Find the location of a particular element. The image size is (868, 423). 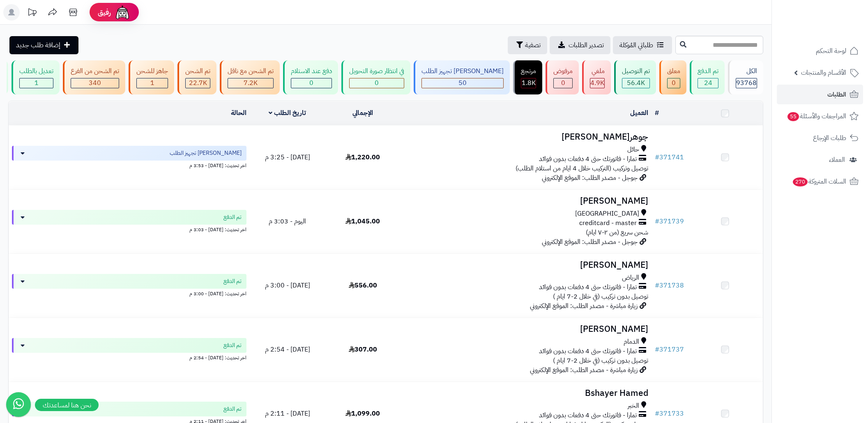

div: جاهز للشحن is located at coordinates (152, 71).